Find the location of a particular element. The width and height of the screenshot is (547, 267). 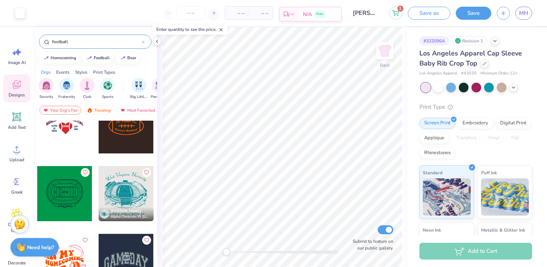

span: Designs is located at coordinates (17, 95).